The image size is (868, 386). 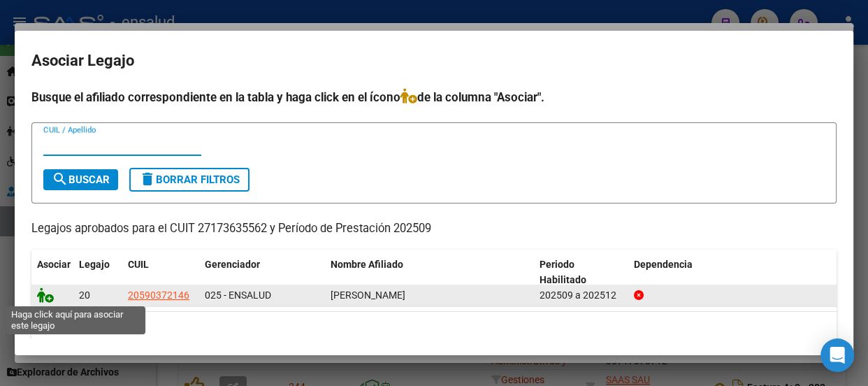 What do you see at coordinates (80, 180) in the screenshot?
I see `button: Buscar` at bounding box center [80, 180].